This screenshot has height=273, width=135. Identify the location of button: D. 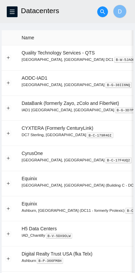
(120, 11).